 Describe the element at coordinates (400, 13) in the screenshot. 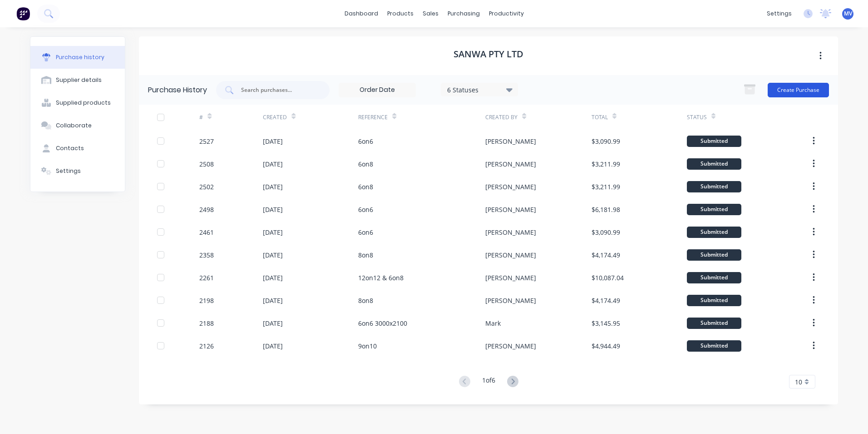

I see `div: products` at that location.